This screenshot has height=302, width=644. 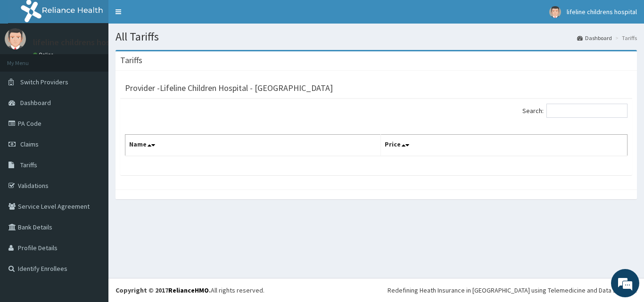 What do you see at coordinates (28, 59) in the screenshot?
I see `img: d_794563401_company_1708531726252_794563401` at bounding box center [28, 59].